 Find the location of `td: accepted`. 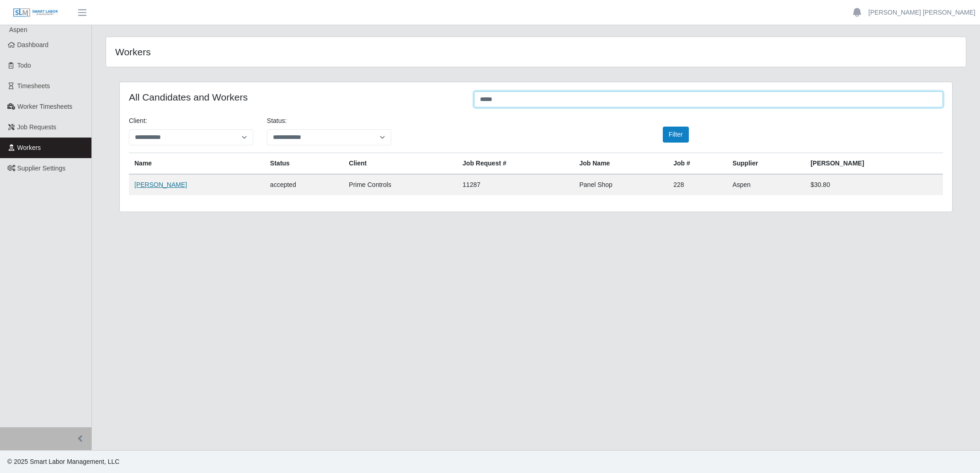

td: accepted is located at coordinates (304, 184).